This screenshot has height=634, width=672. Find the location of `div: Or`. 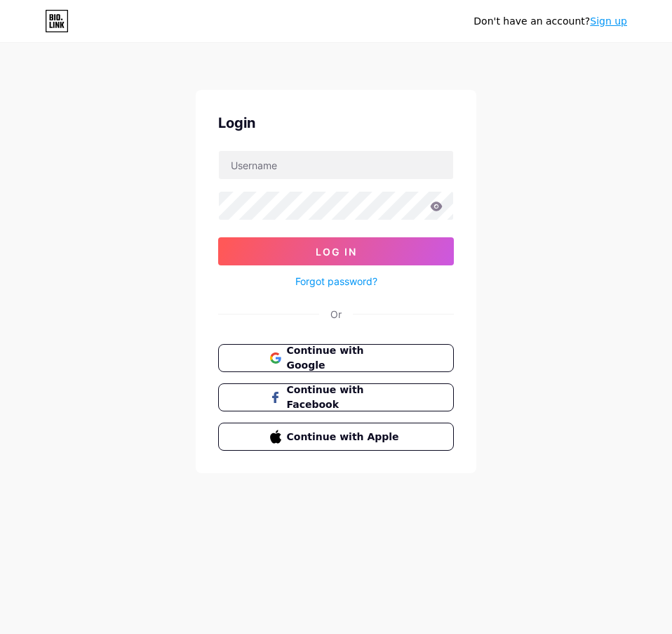

div: Or is located at coordinates (336, 314).